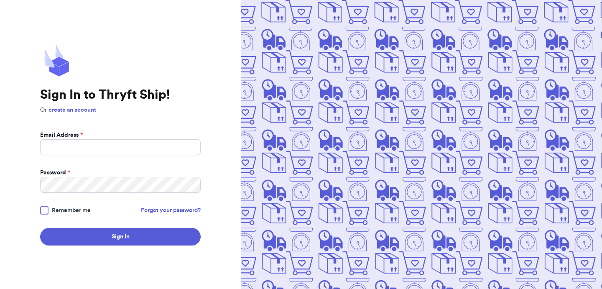 The height and width of the screenshot is (289, 602). I want to click on p: Or, so click(120, 110).